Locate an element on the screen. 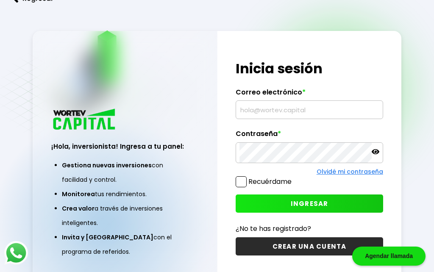 The image size is (434, 272). p: ¿No te has registrado? is located at coordinates (309, 229).